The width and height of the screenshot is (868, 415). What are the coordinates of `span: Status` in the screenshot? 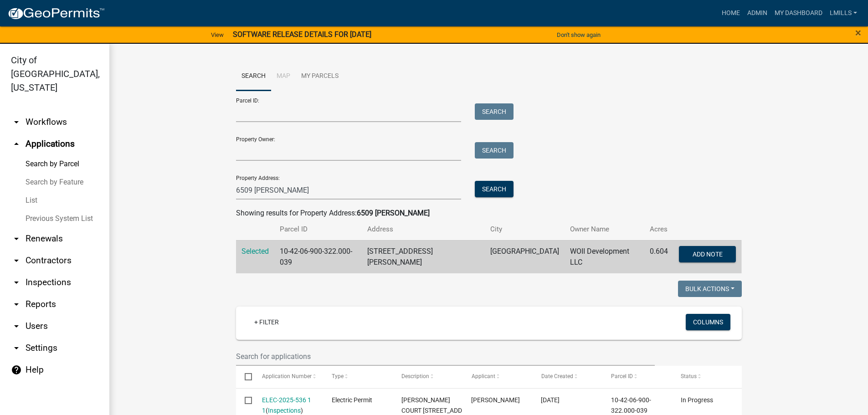 It's located at (689, 376).